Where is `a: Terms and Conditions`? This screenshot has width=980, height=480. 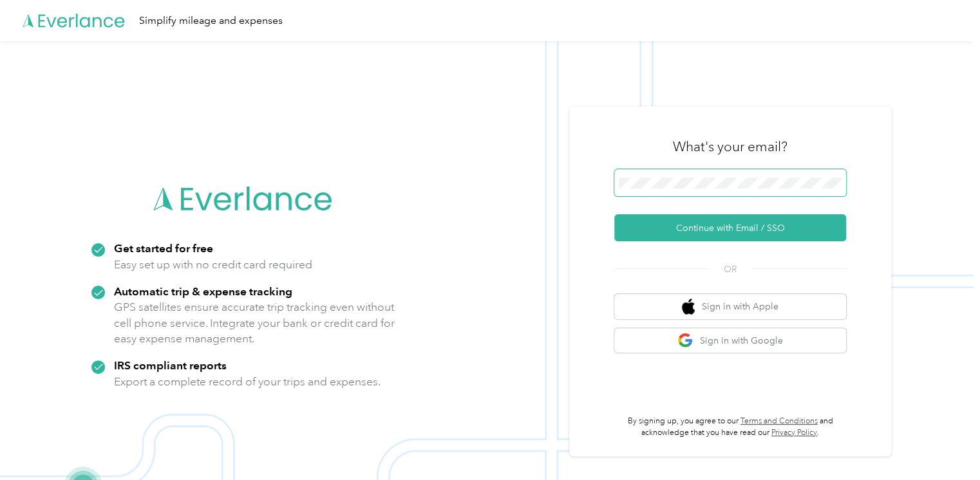 a: Terms and Conditions is located at coordinates (779, 421).